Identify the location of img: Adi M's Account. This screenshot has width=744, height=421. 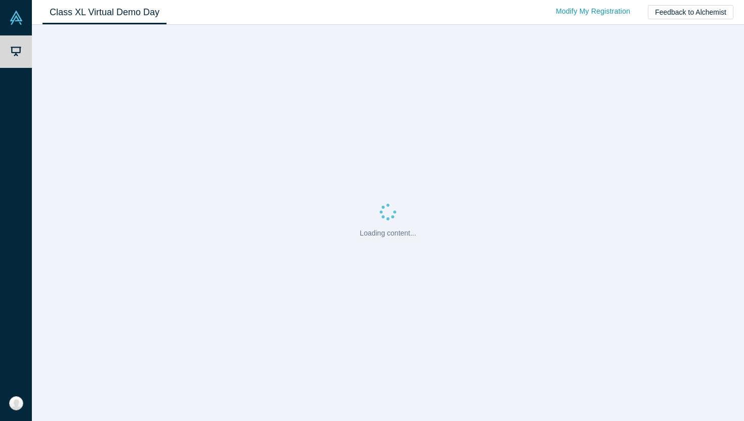
(16, 403).